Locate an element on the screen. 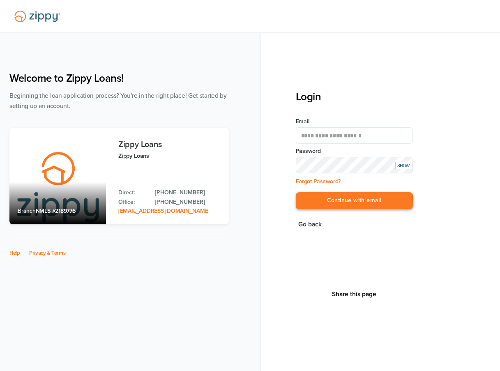  input: Email Address is located at coordinates (354, 136).